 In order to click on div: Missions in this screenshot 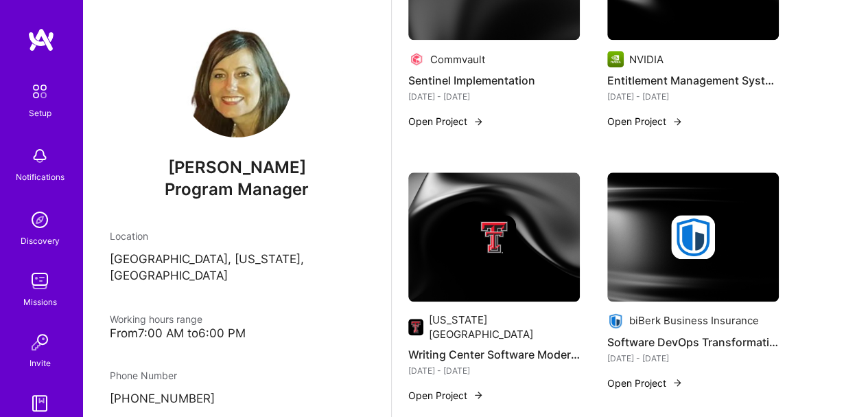, I will do `click(40, 302)`.